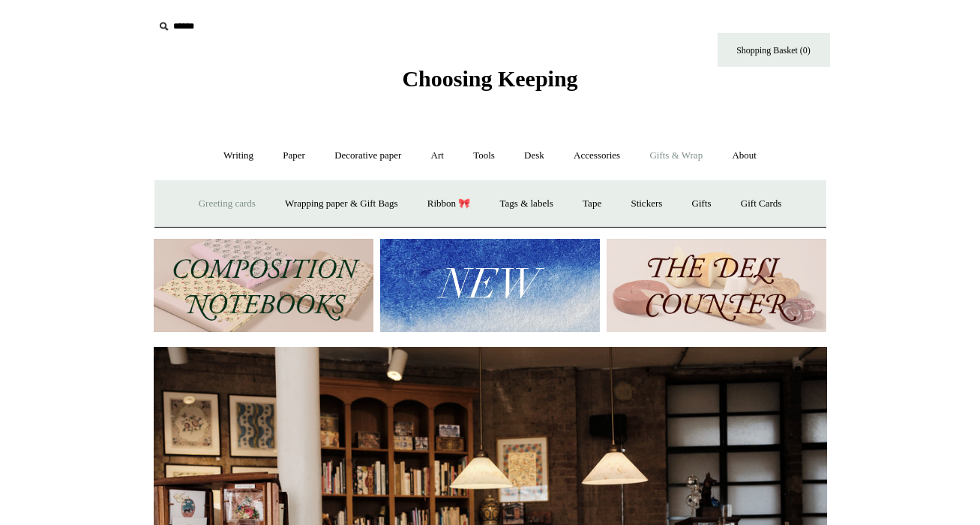  What do you see at coordinates (597, 155) in the screenshot?
I see `a: Accessories` at bounding box center [597, 155].